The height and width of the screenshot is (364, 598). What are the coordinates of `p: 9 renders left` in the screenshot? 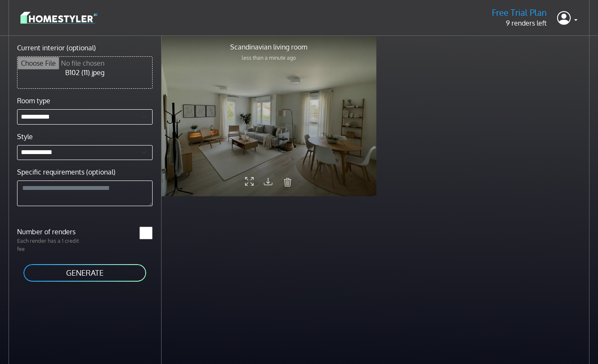 It's located at (519, 23).